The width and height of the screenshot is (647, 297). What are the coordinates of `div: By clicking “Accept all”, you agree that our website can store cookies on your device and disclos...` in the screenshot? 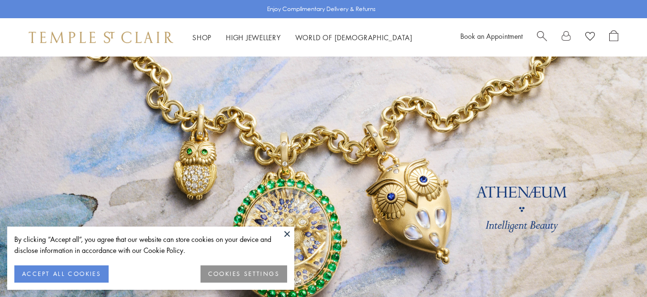 It's located at (151, 244).